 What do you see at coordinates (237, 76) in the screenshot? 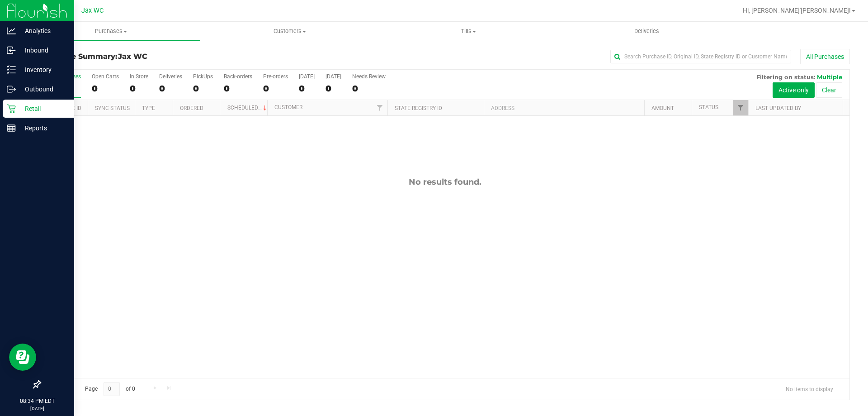
I see `div: Back-orders` at bounding box center [237, 76].